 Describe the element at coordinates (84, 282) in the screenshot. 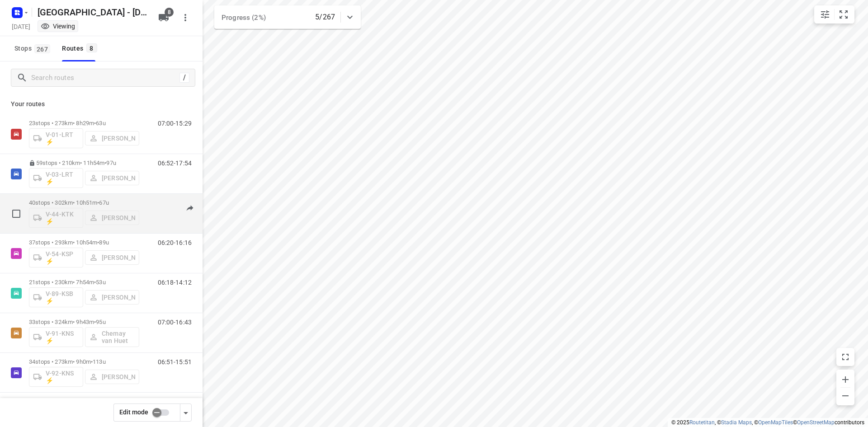

I see `p: 21 stops • 230km • 7h54m` at that location.